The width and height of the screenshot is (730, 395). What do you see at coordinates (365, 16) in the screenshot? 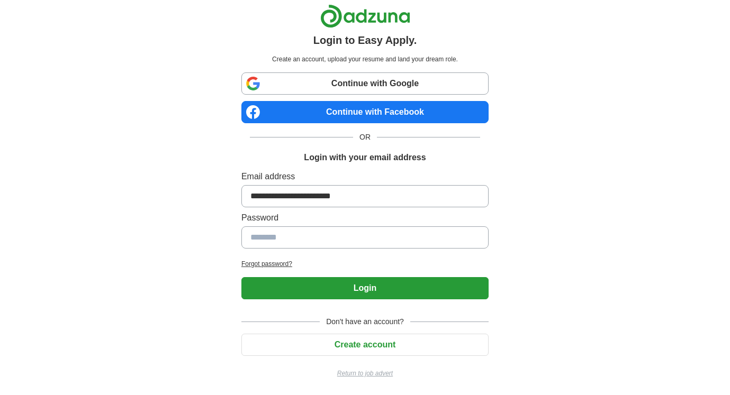
I see `img: Adzuna logo` at bounding box center [365, 16].